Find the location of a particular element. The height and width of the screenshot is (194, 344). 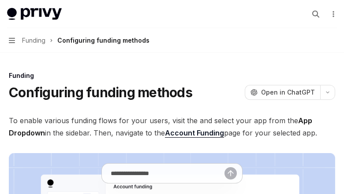

button: Send message is located at coordinates (230, 174).